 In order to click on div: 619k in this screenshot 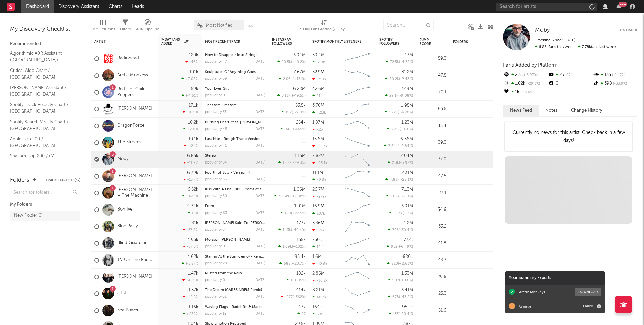, I will do `click(319, 62)`.